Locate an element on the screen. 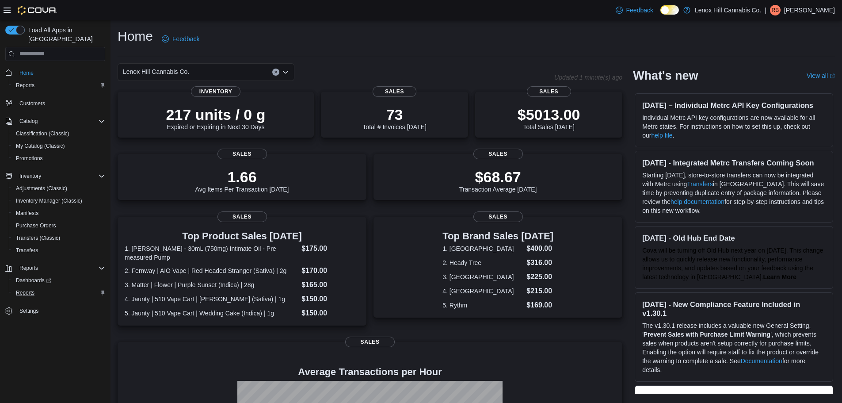 This screenshot has height=403, width=842. a: Promotions is located at coordinates (29, 158).